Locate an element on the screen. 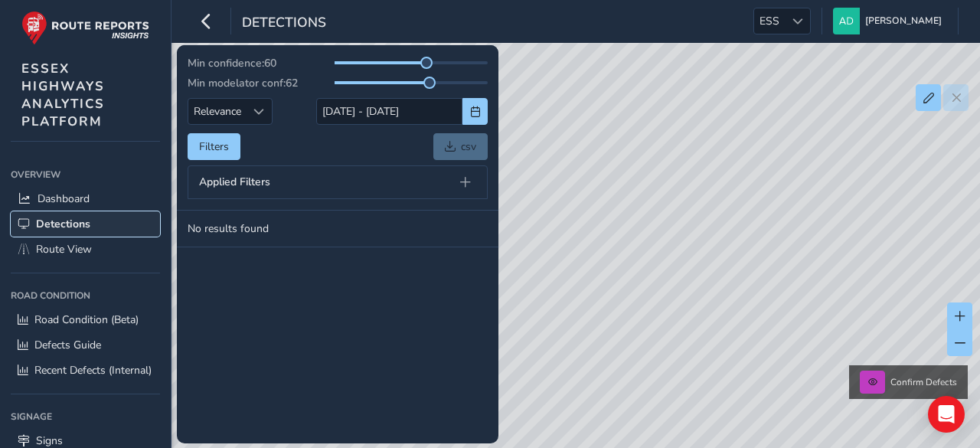  td: No results found is located at coordinates (338, 229).